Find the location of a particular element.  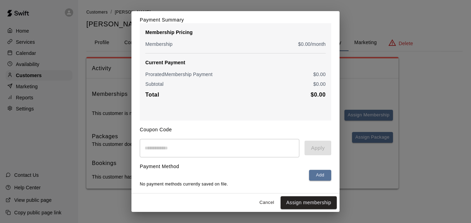

b: $ 0.00 is located at coordinates (318, 94).